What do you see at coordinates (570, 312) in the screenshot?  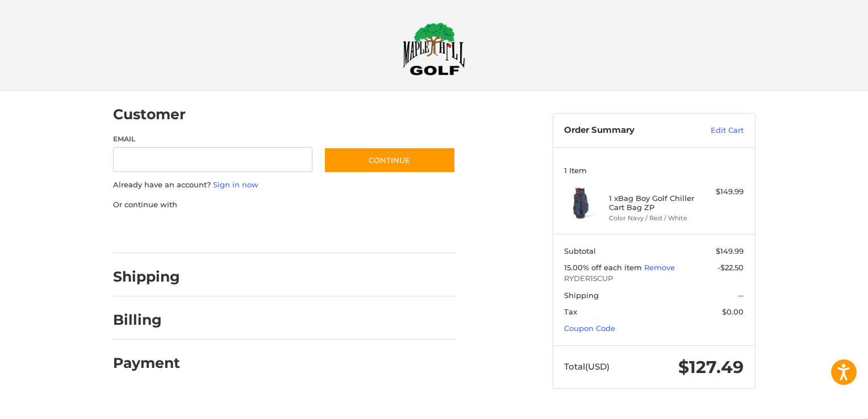 I see `span: Tax` at bounding box center [570, 312].